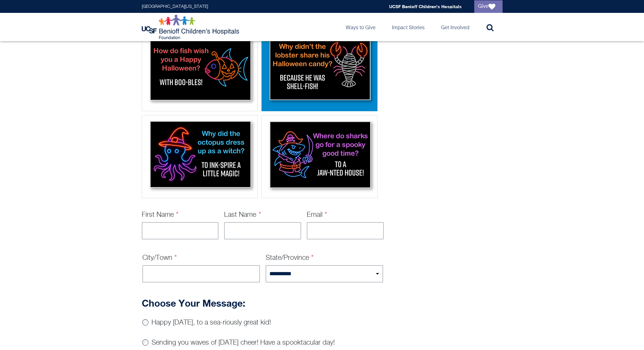 The width and height of the screenshot is (644, 350). Describe the element at coordinates (160, 258) in the screenshot. I see `label: City/Town` at that location.